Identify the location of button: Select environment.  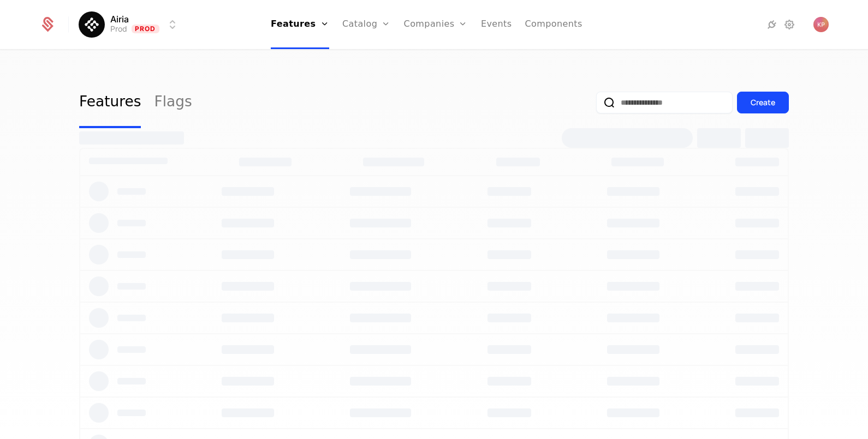
(131, 24).